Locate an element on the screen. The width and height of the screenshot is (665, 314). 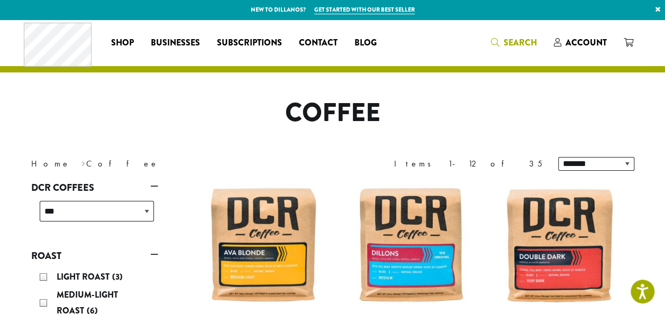
h1: Coffee is located at coordinates (333, 113).